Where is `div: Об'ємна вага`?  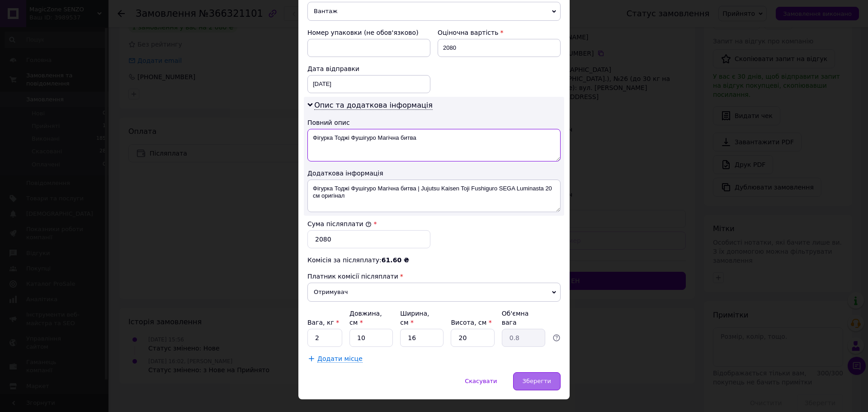
div: Об'ємна вага is located at coordinates (523, 318).